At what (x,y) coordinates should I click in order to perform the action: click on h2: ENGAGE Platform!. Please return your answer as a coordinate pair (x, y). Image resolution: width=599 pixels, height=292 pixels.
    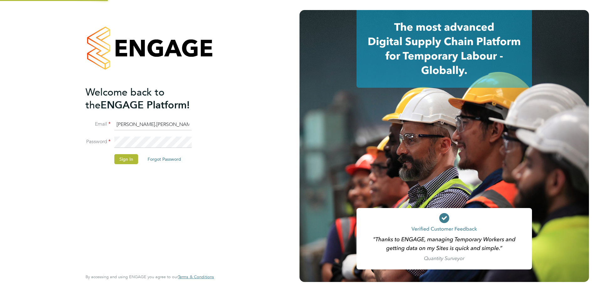
    Looking at the image, I should click on (147, 99).